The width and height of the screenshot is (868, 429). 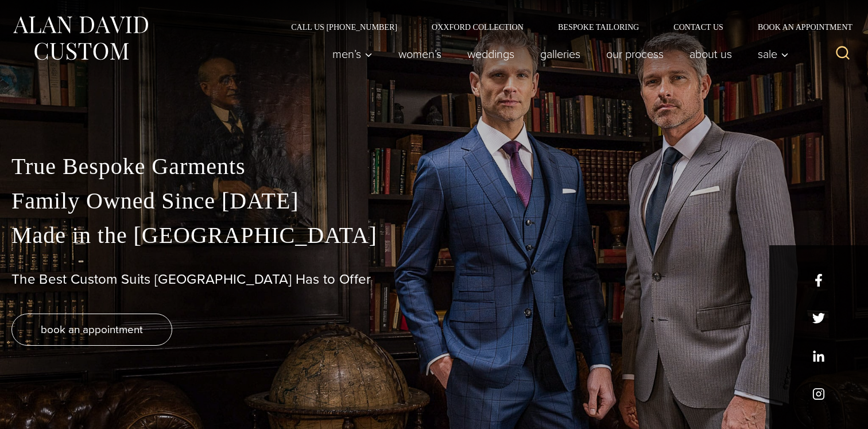 What do you see at coordinates (92, 329) in the screenshot?
I see `span: book an appointment` at bounding box center [92, 329].